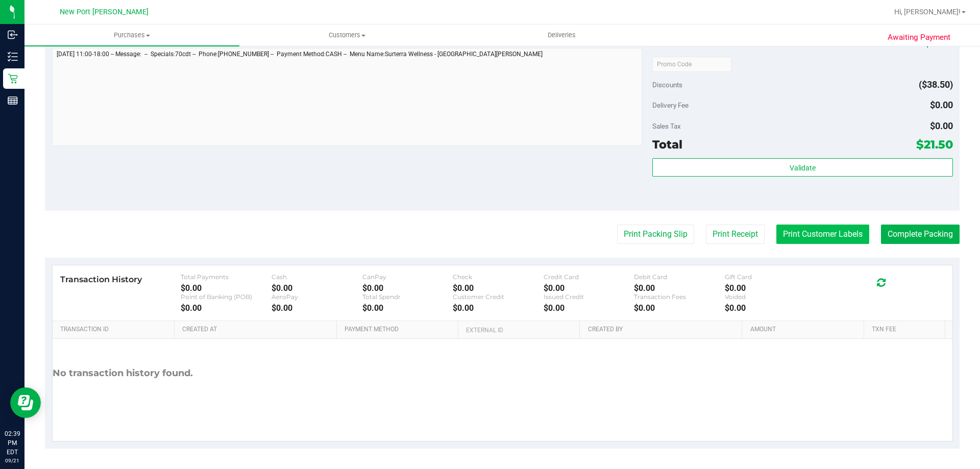  I want to click on span: Validate, so click(803, 168).